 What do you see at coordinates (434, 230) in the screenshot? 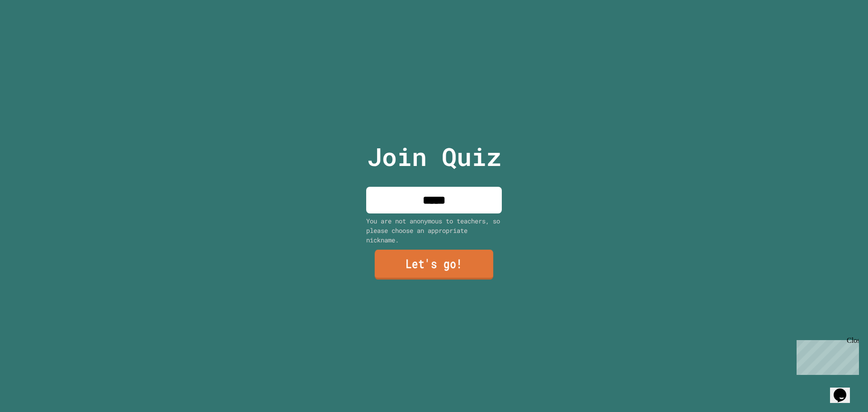
I see `div: You are not anonymous to teachers, so please choose an appropriate nickname.` at bounding box center [434, 230].